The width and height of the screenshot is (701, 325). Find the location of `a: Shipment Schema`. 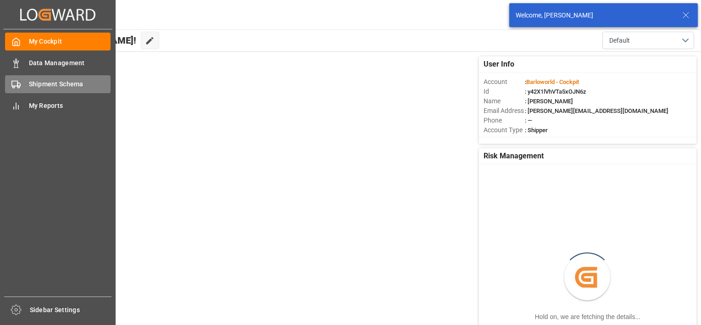

a: Shipment Schema is located at coordinates (58, 84).